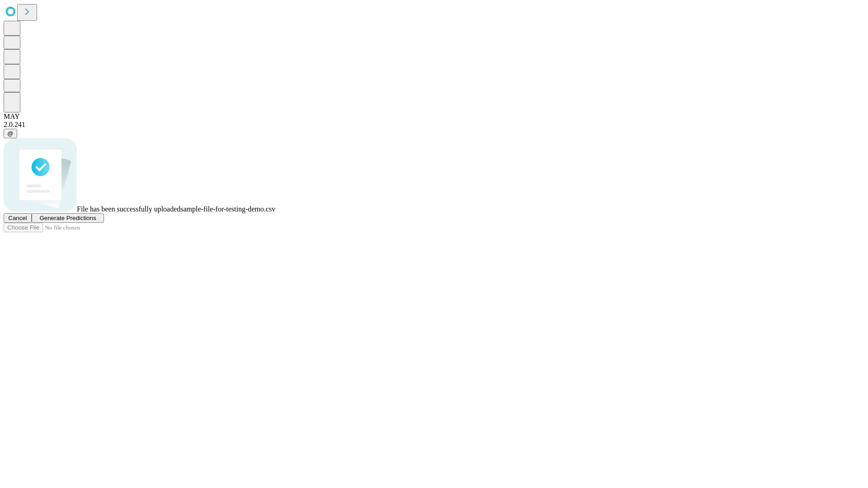 This screenshot has width=868, height=488. Describe the element at coordinates (18, 218) in the screenshot. I see `button: Cancel` at that location.